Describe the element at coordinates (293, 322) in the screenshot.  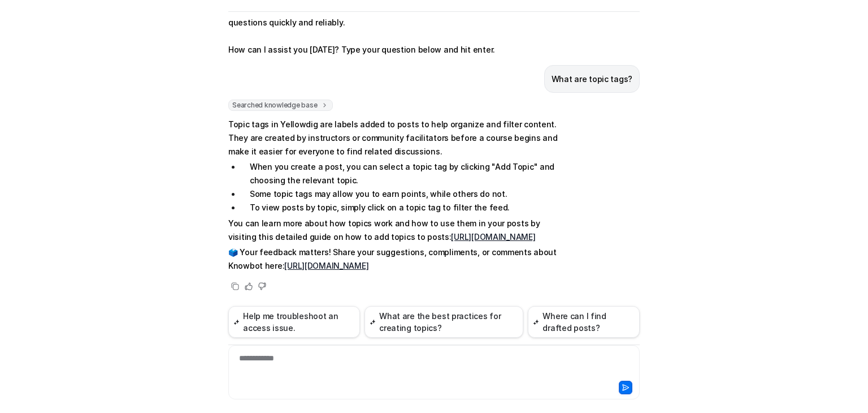
I see `button: Help me troubleshoot an access issue.` at that location.